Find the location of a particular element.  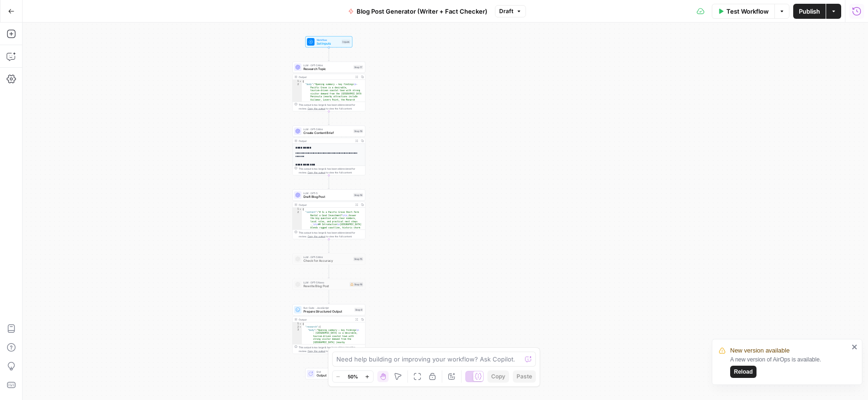

span: Publish is located at coordinates (809, 12).